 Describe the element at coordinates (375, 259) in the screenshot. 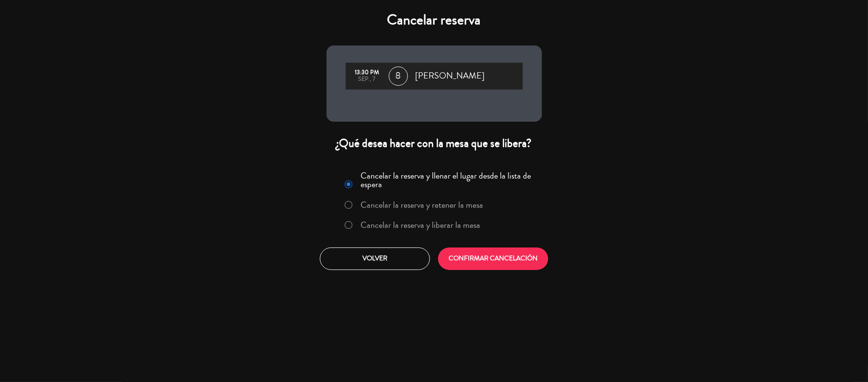

I see `button: Volver` at that location.